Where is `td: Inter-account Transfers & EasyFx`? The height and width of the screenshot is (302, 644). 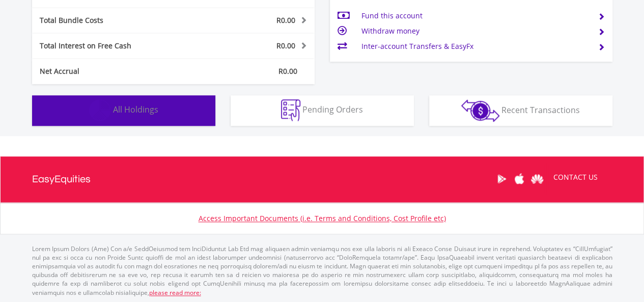
td: Inter-account Transfers & EasyFx is located at coordinates (475, 46).